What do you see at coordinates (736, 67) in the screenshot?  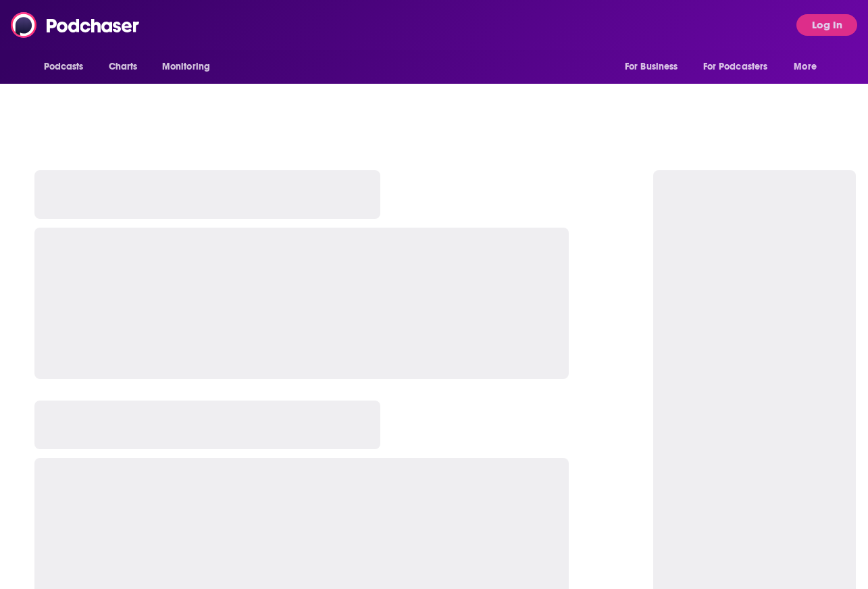 I see `span: For Podcasters` at bounding box center [736, 67].